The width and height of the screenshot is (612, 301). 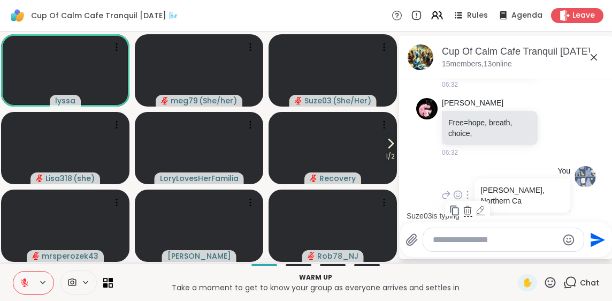 I want to click on span: meg79, so click(x=184, y=101).